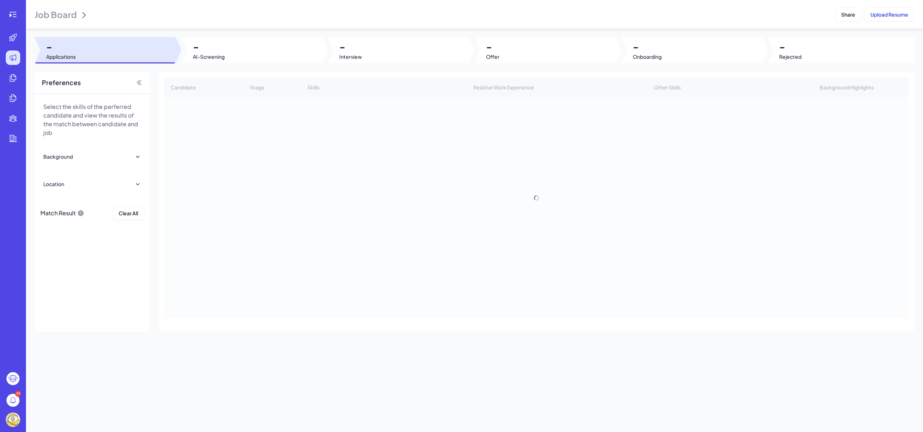 This screenshot has width=923, height=432. I want to click on button: Clear All, so click(128, 213).